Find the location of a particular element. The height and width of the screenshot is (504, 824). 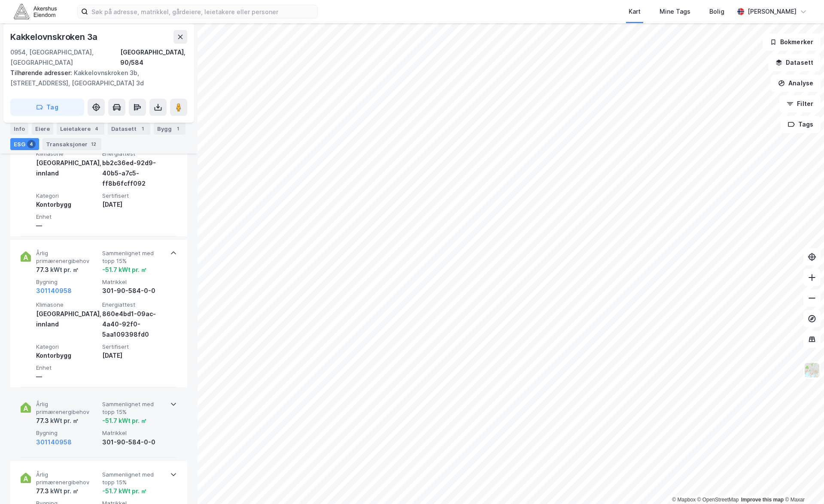

a: Mapbox is located at coordinates (683, 500).